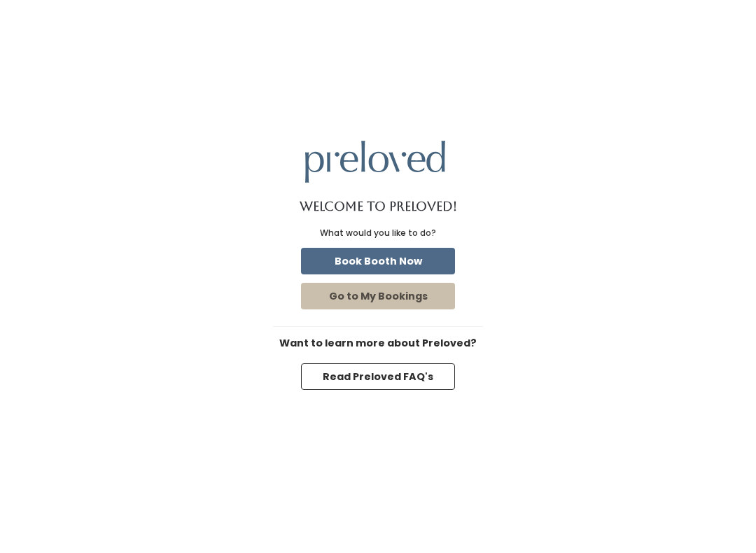 Image resolution: width=756 pixels, height=553 pixels. Describe the element at coordinates (378, 261) in the screenshot. I see `button: Book Booth Now` at that location.